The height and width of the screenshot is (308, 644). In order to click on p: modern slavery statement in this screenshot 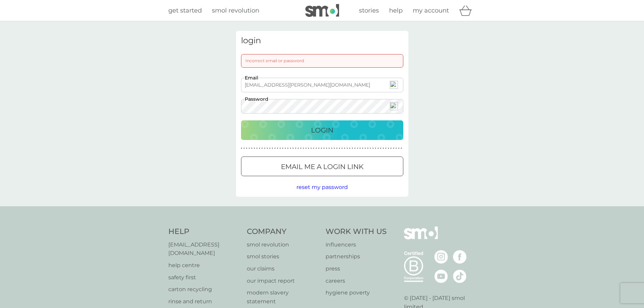, I will do `click(283, 297)`.